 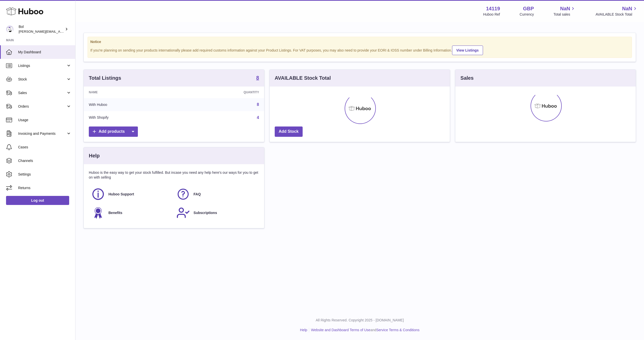 I want to click on a: Huboo Support, so click(x=131, y=194).